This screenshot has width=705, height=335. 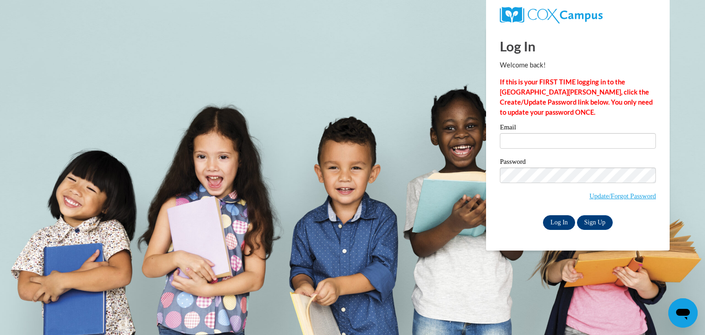 What do you see at coordinates (595, 223) in the screenshot?
I see `a: Sign Up` at bounding box center [595, 223].